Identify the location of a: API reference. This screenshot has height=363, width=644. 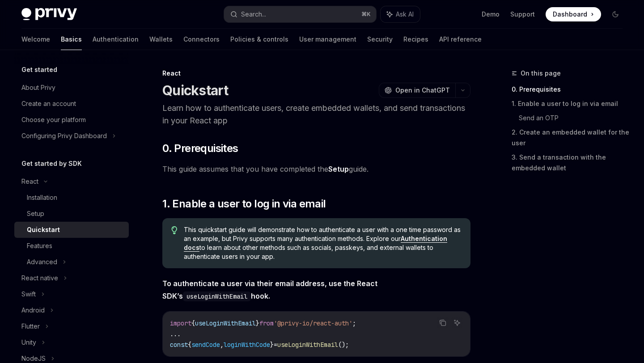
(460, 39).